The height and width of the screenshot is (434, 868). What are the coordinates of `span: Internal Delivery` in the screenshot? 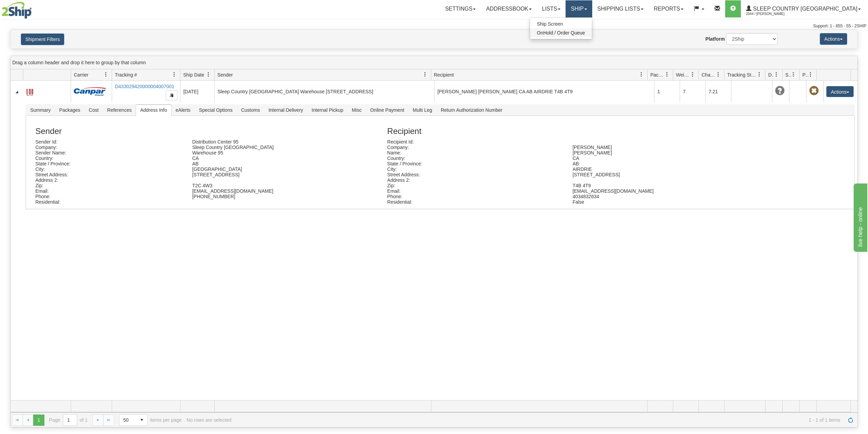 It's located at (286, 110).